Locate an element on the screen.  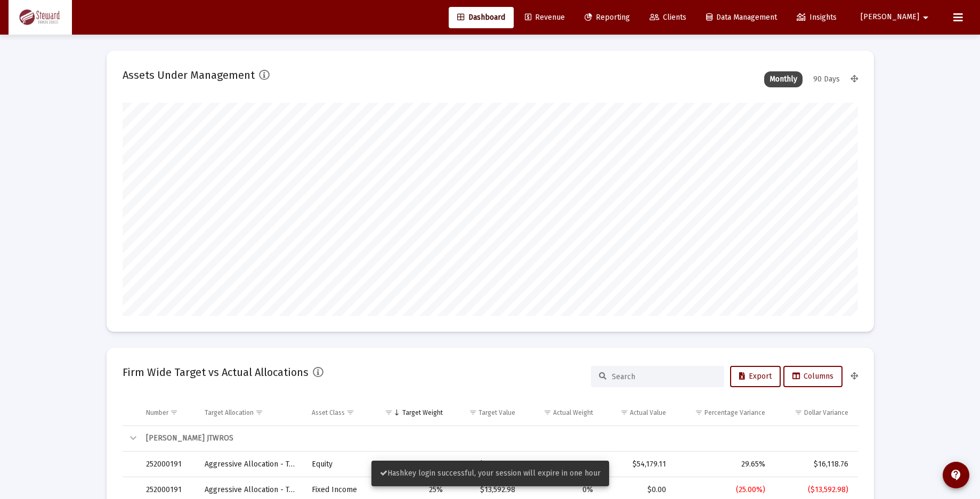
div: Monthly is located at coordinates (783, 79).